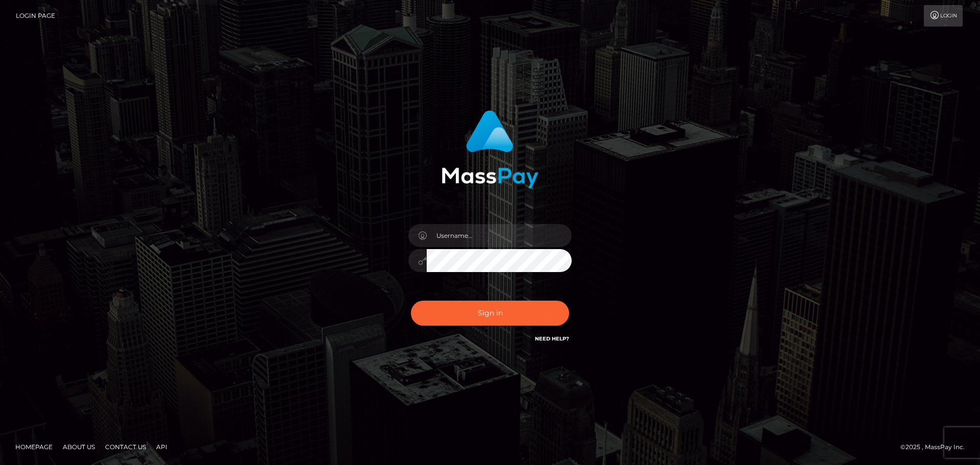  Describe the element at coordinates (490, 313) in the screenshot. I see `button: Sign in` at that location.